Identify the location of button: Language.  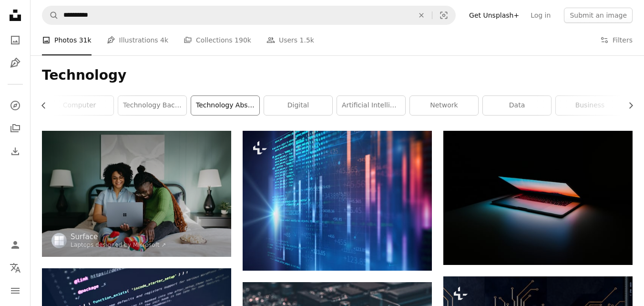
(15, 268).